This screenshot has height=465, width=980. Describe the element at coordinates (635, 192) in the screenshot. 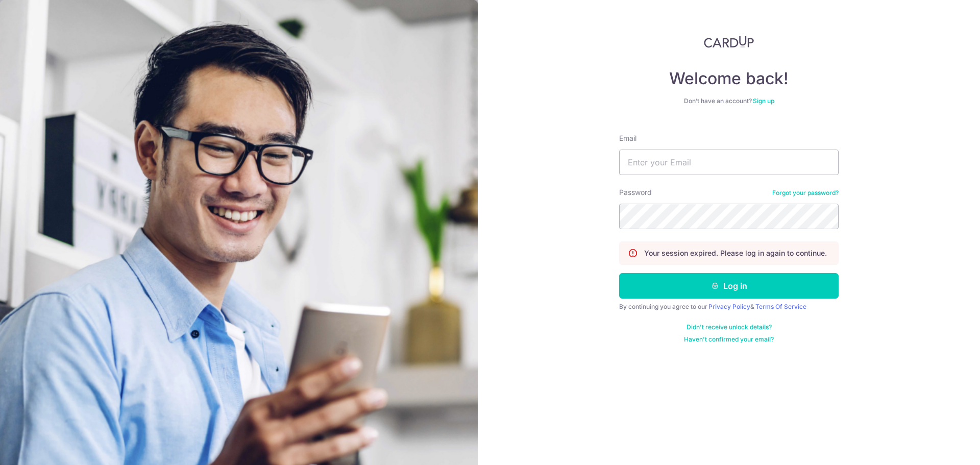

I see `label: Password` at that location.